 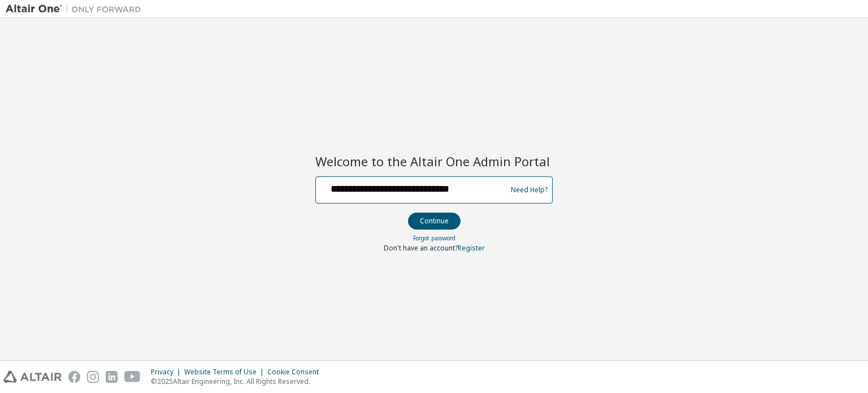 What do you see at coordinates (529, 189) in the screenshot?
I see `a: Need Help?` at bounding box center [529, 189].